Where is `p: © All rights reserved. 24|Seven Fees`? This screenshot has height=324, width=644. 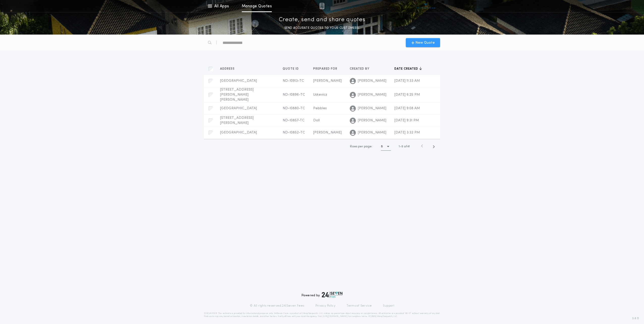
p: © All rights reserved. 24|Seven Fees is located at coordinates (277, 306).